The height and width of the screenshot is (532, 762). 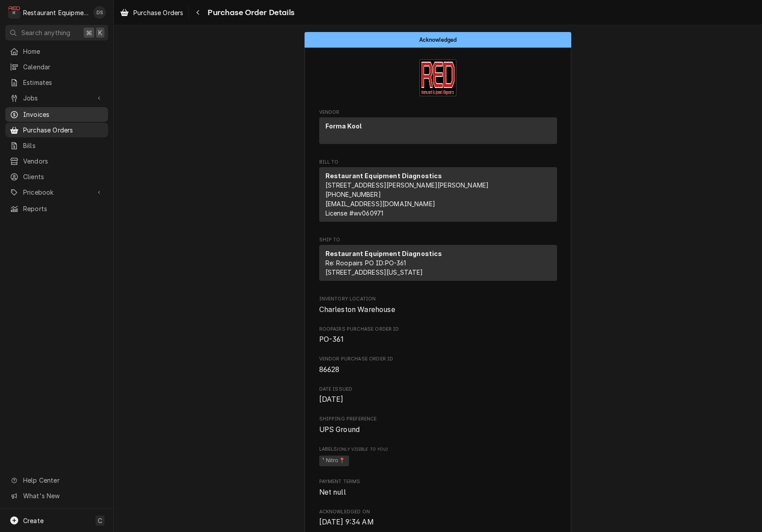 What do you see at coordinates (63, 67) in the screenshot?
I see `span: Calendar` at bounding box center [63, 67].